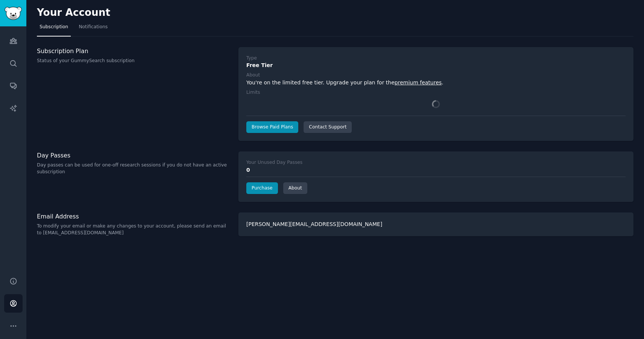 This screenshot has height=339, width=644. I want to click on div: Type, so click(251, 58).